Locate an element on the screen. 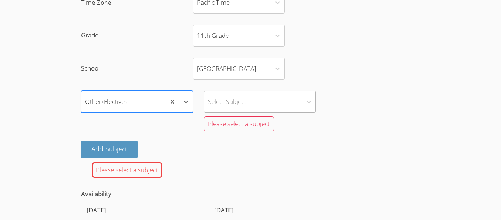 This screenshot has width=501, height=220. button: Add Subject is located at coordinates (109, 149).